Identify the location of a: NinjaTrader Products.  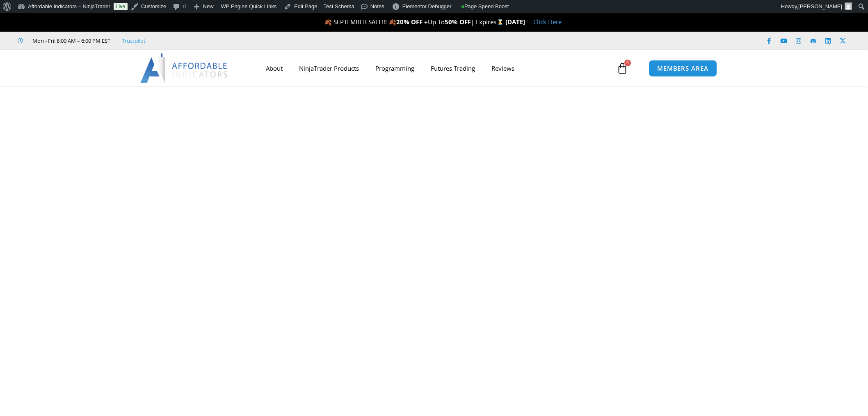
(329, 68).